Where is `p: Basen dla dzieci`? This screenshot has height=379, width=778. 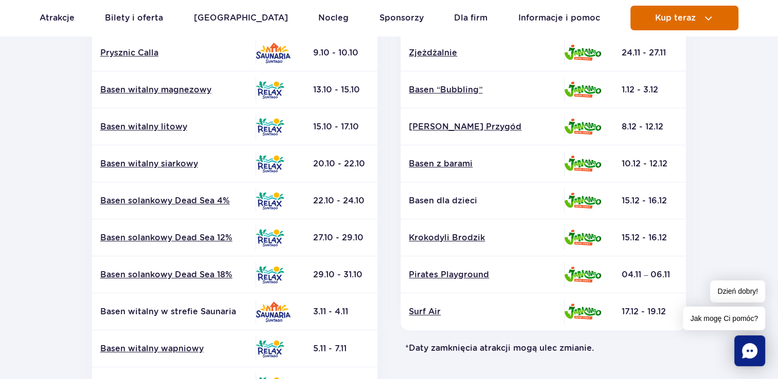
p: Basen dla dzieci is located at coordinates (482, 201).